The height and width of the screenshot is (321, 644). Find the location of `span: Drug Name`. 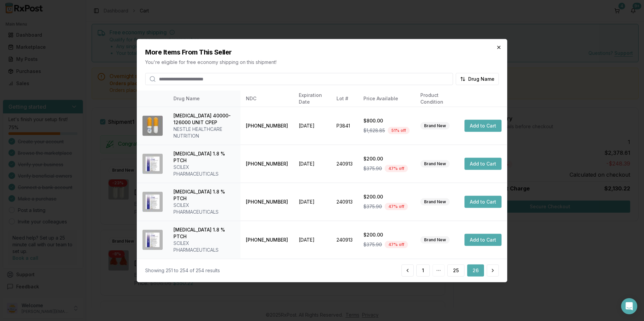

span: Drug Name is located at coordinates (481, 79).